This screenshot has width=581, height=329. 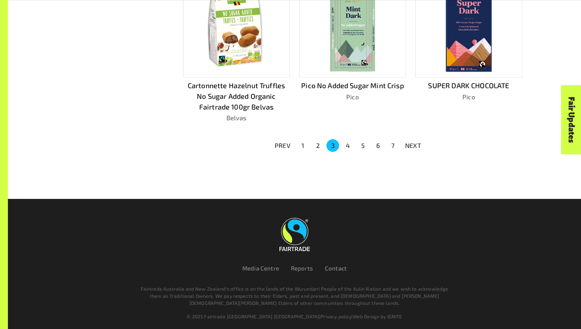 I want to click on button: page 3, so click(x=333, y=146).